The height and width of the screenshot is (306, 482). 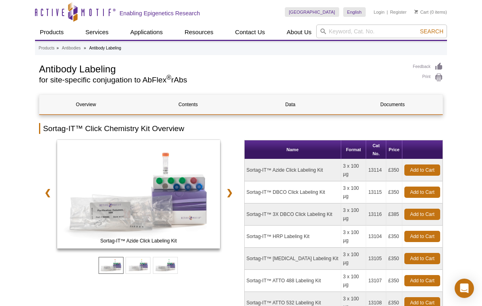 I want to click on img: Your Cart, so click(x=416, y=12).